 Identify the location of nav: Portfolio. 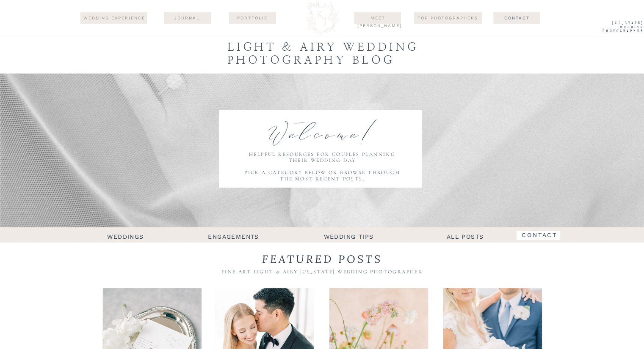
(252, 18).